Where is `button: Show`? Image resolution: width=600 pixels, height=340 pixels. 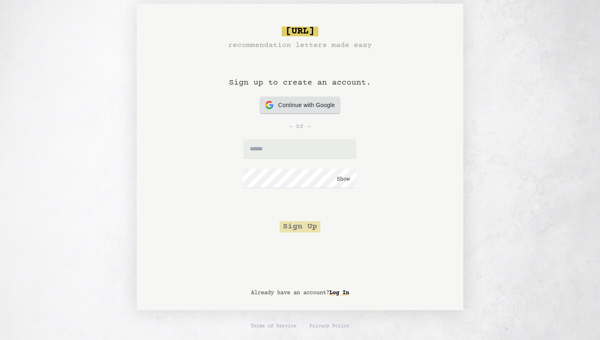 button: Show is located at coordinates (343, 179).